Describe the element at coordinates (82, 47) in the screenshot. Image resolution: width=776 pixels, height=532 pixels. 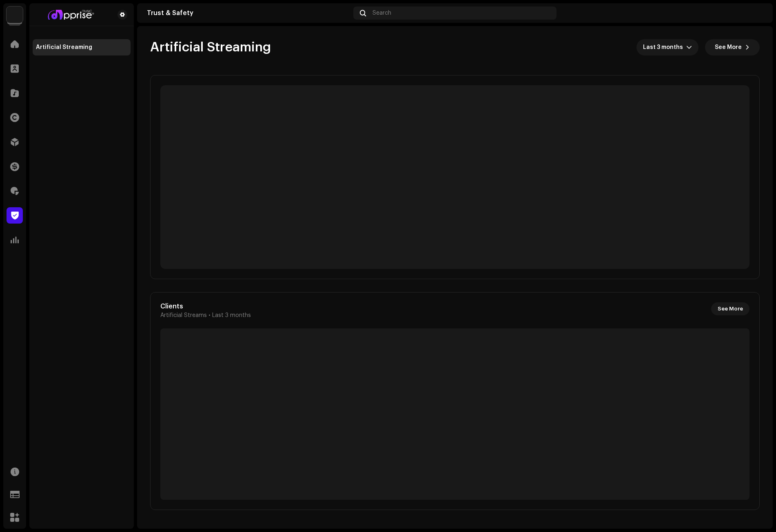
I see `re-m-nav-item: Artificial Streaming` at that location.